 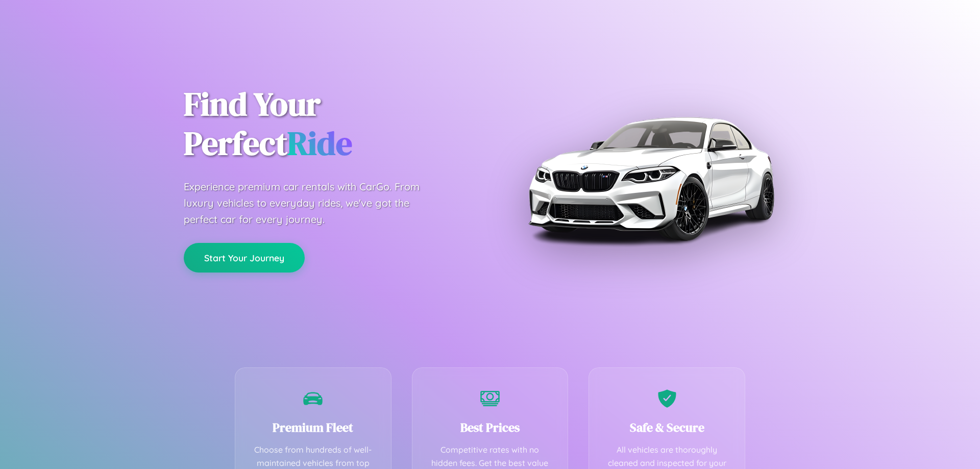 What do you see at coordinates (311, 203) in the screenshot?
I see `p: Experience premium car rentals with CarGo. From luxury vehicles to everyday rides, we've got the ...` at bounding box center [311, 203].